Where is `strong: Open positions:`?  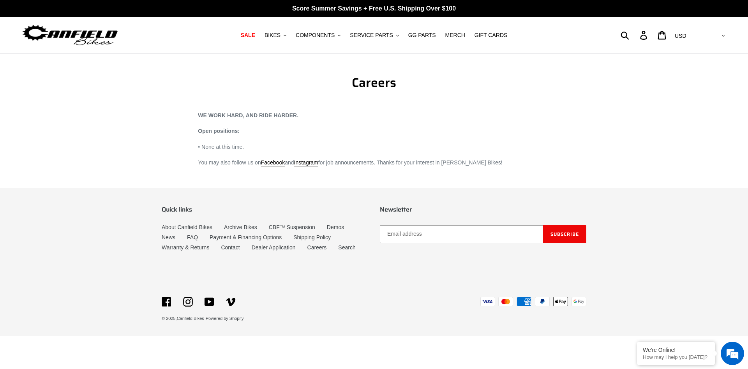 strong: Open positions: is located at coordinates (219, 131).